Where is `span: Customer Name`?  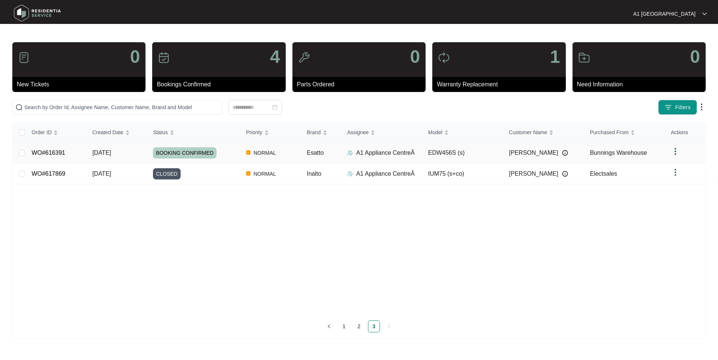
span: Customer Name is located at coordinates (528, 132).